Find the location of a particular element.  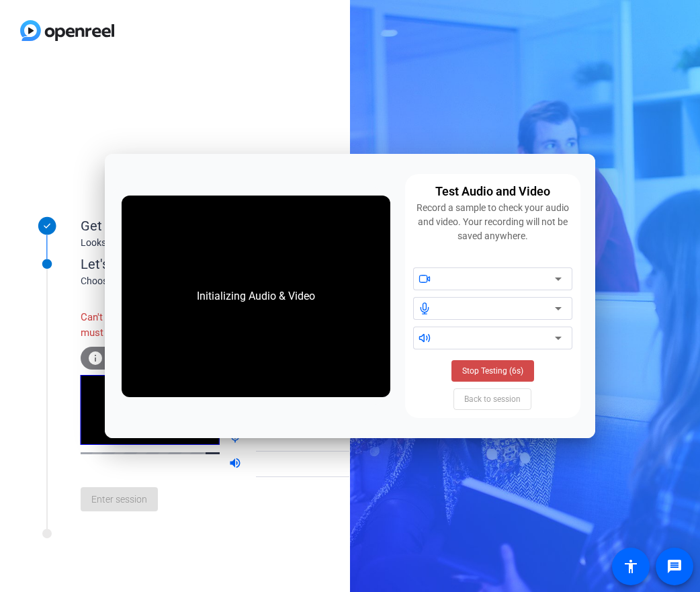

span: Stop Testing (6s) is located at coordinates (492, 371).